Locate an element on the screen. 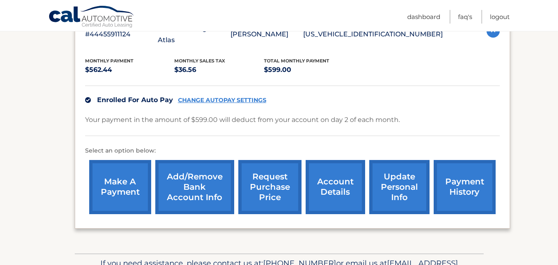 This screenshot has height=265, width=558. p: Select an option below: is located at coordinates (292, 151).